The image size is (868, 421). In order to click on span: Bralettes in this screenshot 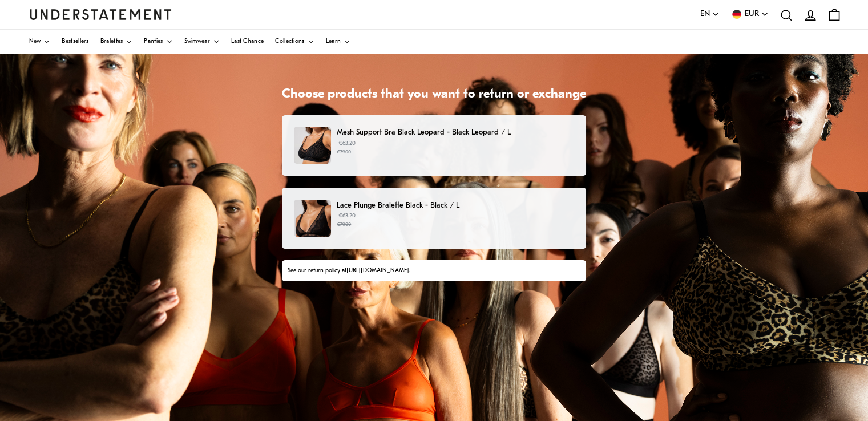, I will do `click(112, 42)`.